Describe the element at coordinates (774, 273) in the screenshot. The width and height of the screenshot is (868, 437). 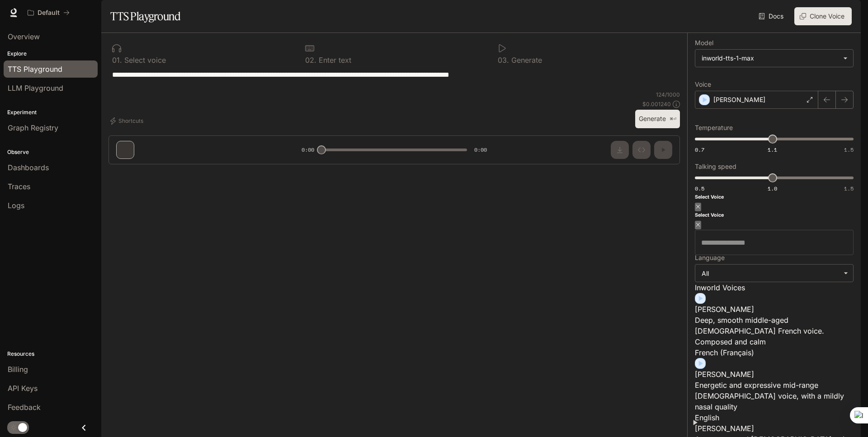
I see `div: All` at that location.